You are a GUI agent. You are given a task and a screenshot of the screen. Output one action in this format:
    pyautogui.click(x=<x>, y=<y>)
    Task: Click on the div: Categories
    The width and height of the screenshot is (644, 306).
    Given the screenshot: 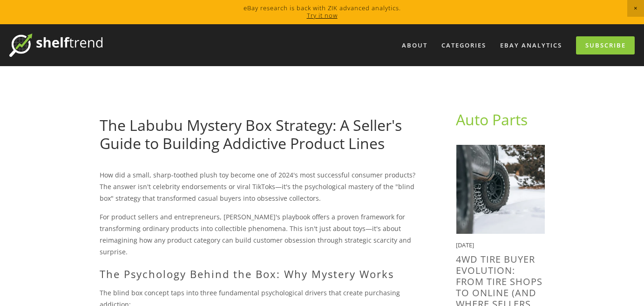 What is the action you would take?
    pyautogui.click(x=464, y=45)
    